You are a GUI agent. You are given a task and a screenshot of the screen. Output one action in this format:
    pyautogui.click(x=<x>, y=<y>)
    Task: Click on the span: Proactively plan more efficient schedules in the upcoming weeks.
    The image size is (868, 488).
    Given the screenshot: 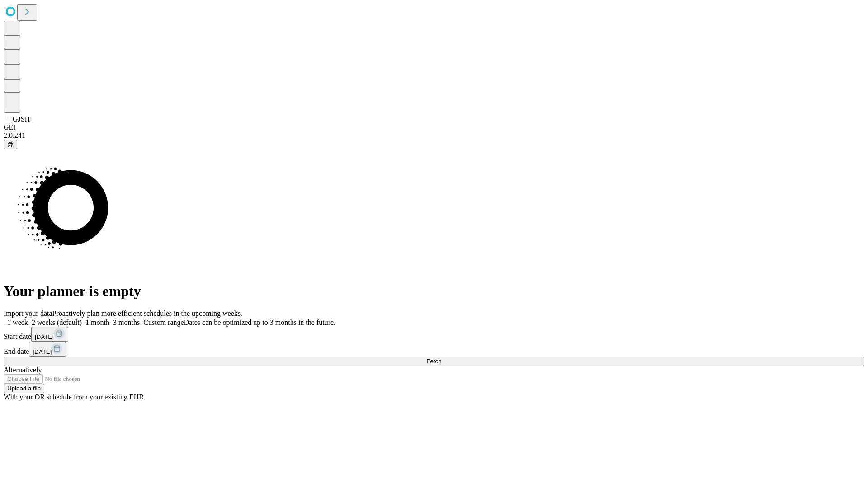 What is the action you would take?
    pyautogui.click(x=147, y=313)
    